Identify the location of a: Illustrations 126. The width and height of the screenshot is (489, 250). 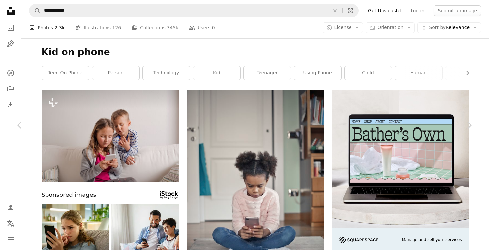
(98, 28).